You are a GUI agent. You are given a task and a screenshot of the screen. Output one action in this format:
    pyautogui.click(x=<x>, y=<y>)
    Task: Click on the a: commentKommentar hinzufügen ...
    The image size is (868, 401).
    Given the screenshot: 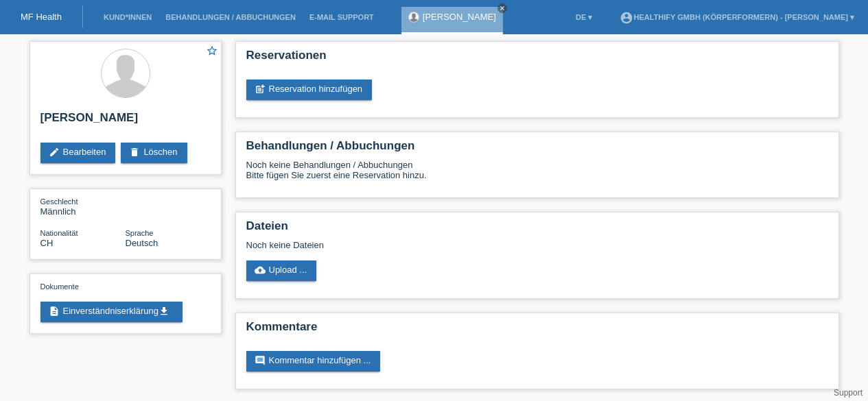 What is the action you would take?
    pyautogui.click(x=313, y=361)
    